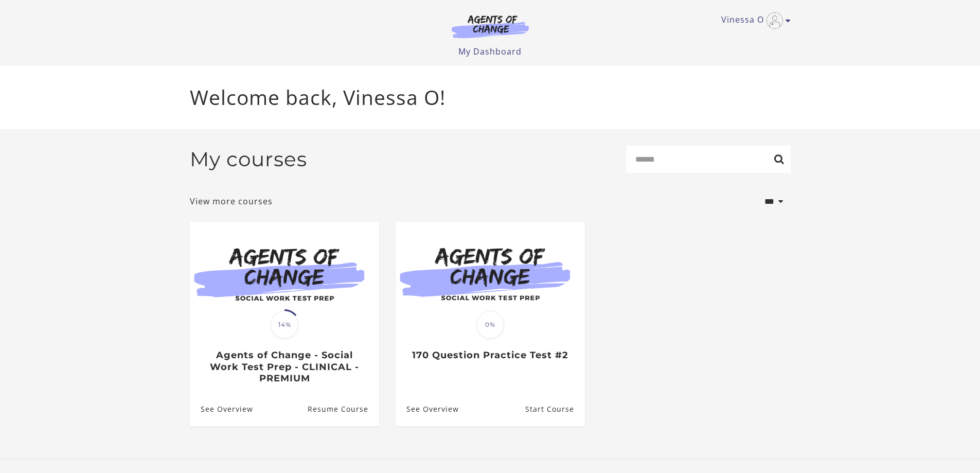 The height and width of the screenshot is (473, 980). I want to click on a: Agents of Change - Social Work Test Prep - CLINICAL - PREMIUM: Resume Course, so click(343, 409).